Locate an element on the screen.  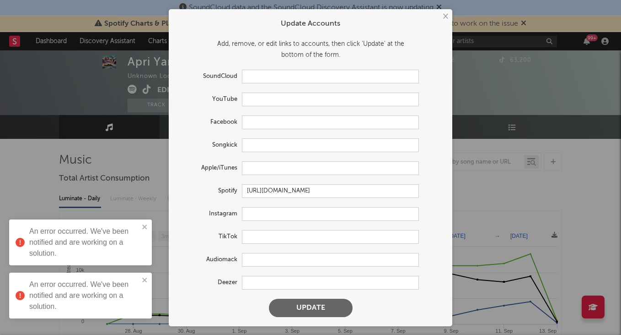
label: Songkick is located at coordinates (210, 145).